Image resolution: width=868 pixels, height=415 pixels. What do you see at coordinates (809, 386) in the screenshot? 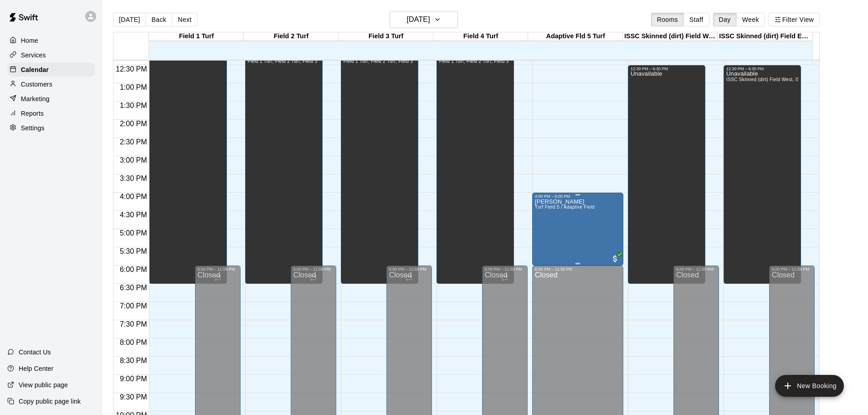
I see `button: add` at bounding box center [809, 386].